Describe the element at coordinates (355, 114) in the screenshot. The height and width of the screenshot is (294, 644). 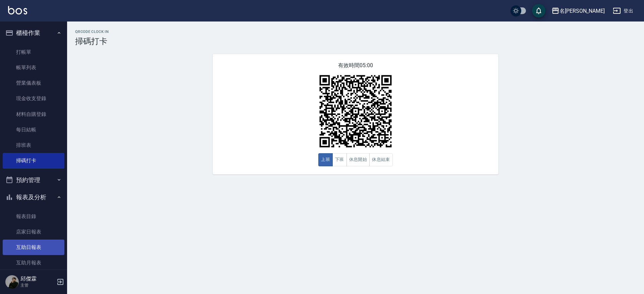
I see `div: 有效時間 05:00` at that location.